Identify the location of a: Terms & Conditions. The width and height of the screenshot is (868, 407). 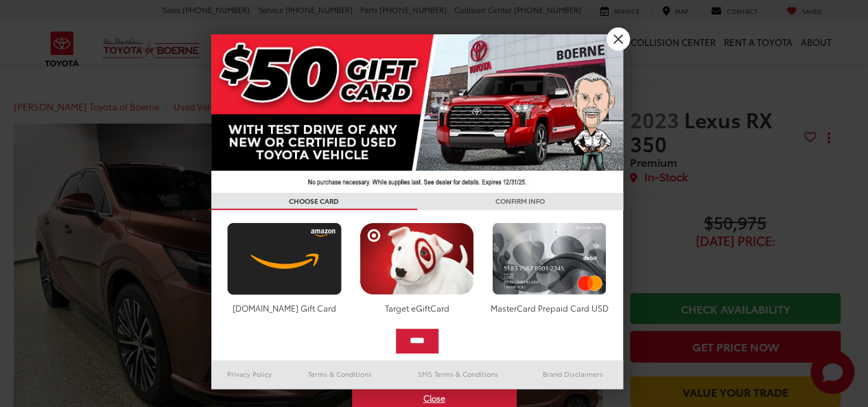
(340, 374).